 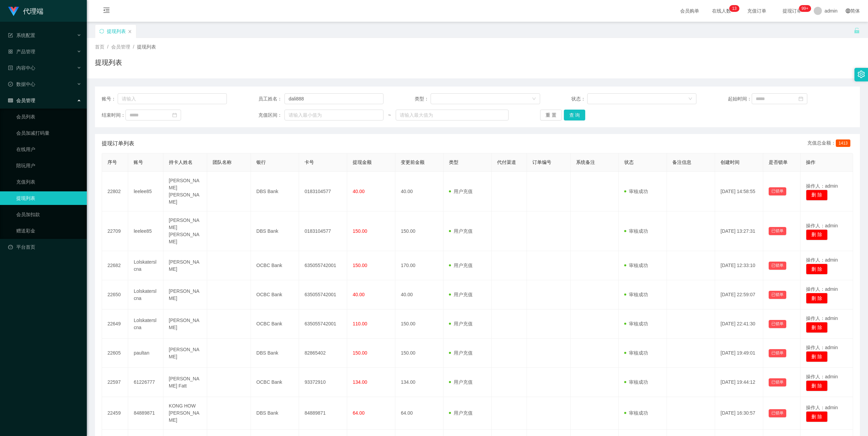 I want to click on button: 查 询, so click(x=575, y=115).